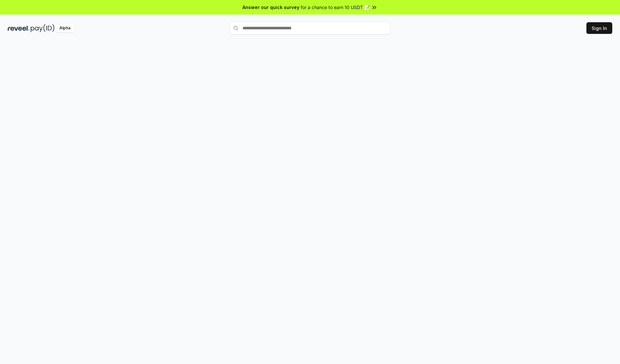 Image resolution: width=620 pixels, height=364 pixels. What do you see at coordinates (65, 28) in the screenshot?
I see `div: Alpha` at bounding box center [65, 28].